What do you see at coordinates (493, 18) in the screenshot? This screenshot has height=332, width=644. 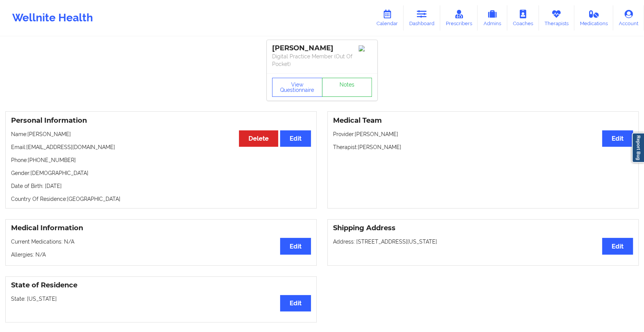 I see `a: Admins` at bounding box center [493, 18].